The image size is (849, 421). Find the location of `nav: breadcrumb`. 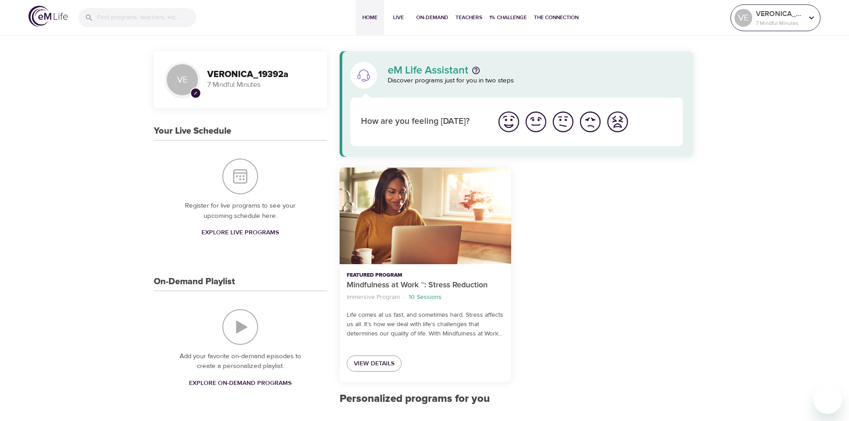

nav: breadcrumb is located at coordinates (425, 297).